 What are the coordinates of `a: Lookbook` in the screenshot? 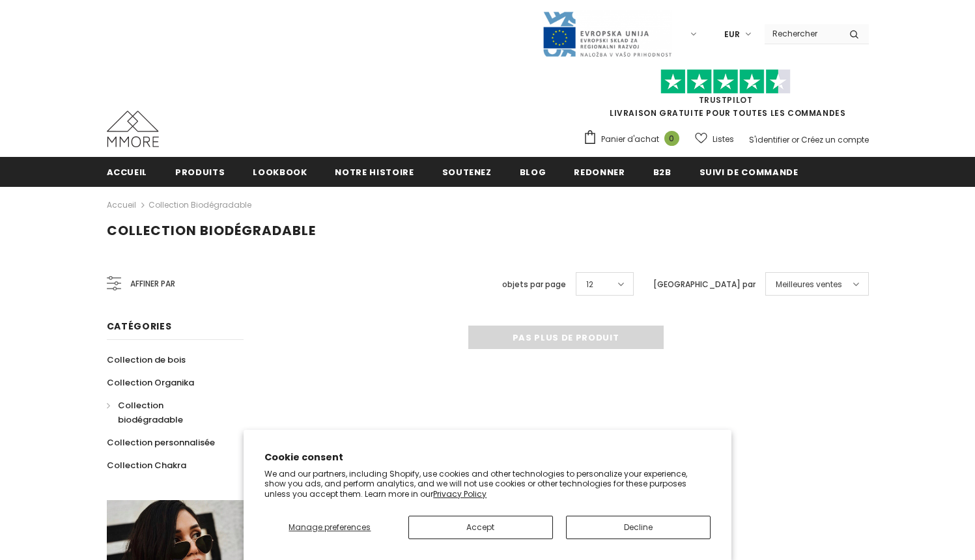 It's located at (280, 171).